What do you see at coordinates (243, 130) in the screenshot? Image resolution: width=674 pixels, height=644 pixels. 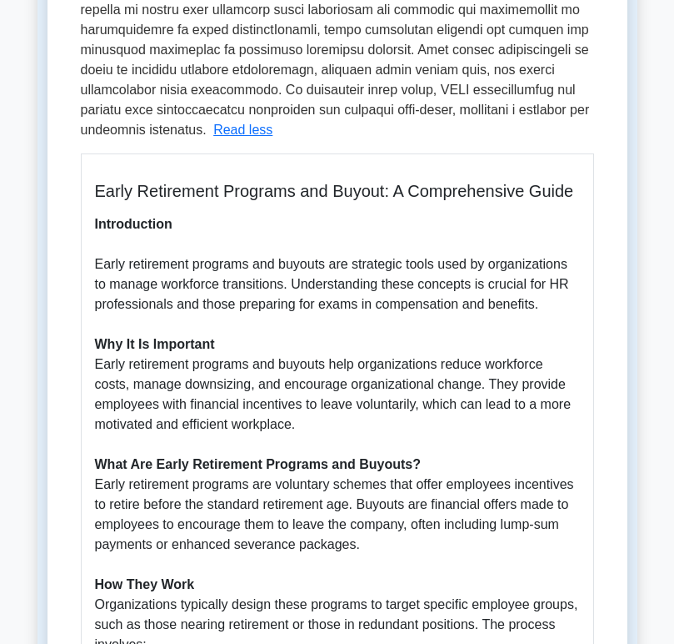 I see `button: Read less` at bounding box center [243, 130].